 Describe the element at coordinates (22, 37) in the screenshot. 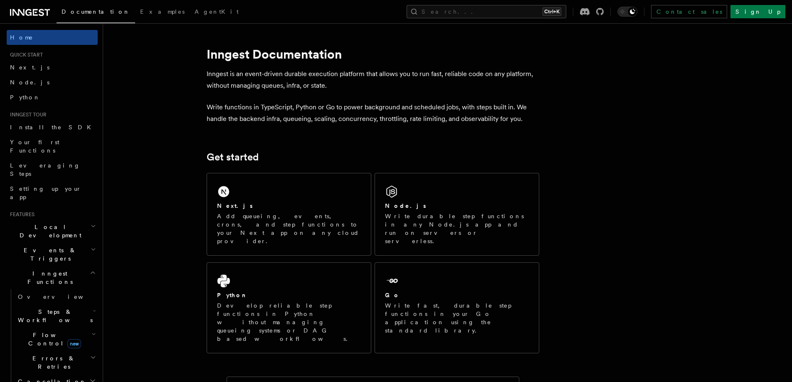

I see `span: Home` at that location.